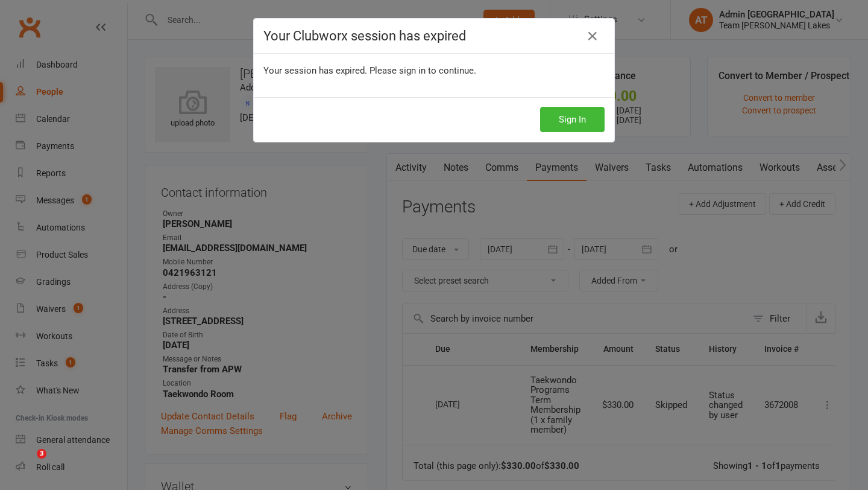  Describe the element at coordinates (593, 36) in the screenshot. I see `a: Close` at that location.